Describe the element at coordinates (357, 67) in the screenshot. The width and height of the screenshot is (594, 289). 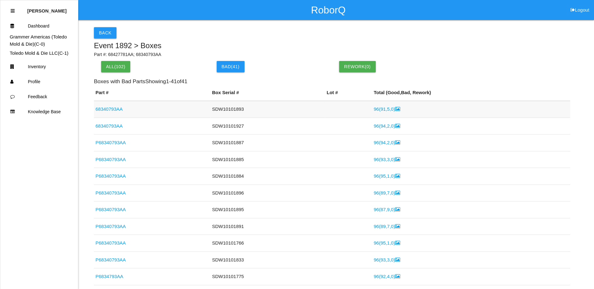
I see `button: Rework(0)` at that location.